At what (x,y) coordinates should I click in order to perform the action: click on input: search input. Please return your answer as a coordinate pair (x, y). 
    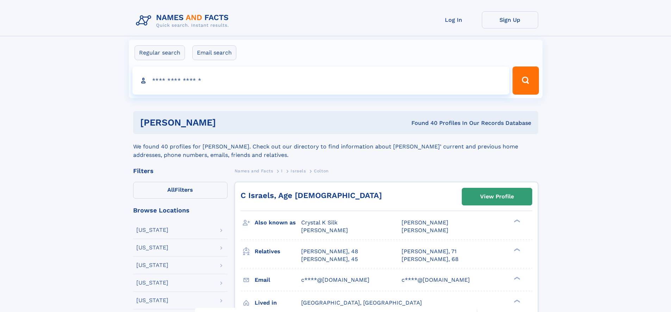
    Looking at the image, I should click on (321, 81).